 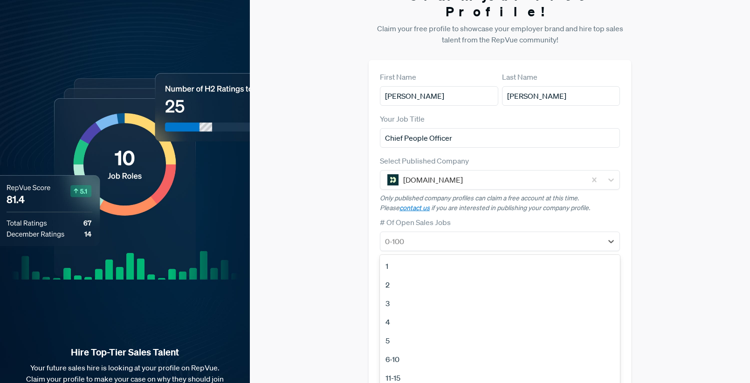 I want to click on div: 4, so click(x=500, y=322).